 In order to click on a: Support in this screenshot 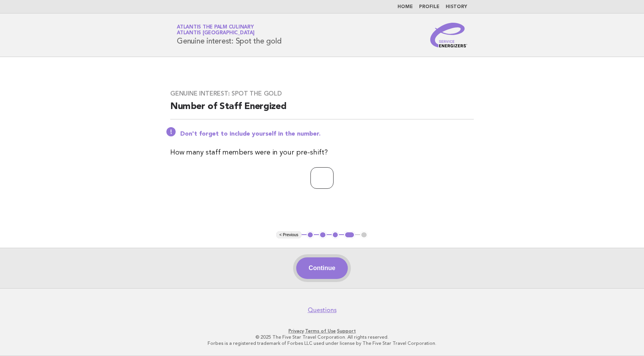, I will do `click(346, 331)`.